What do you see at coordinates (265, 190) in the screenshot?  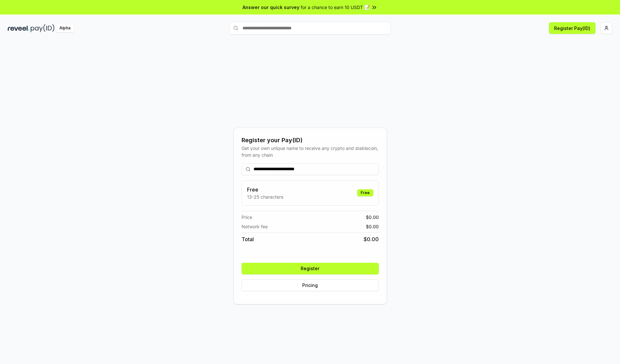 I see `h3: Free` at bounding box center [265, 190].